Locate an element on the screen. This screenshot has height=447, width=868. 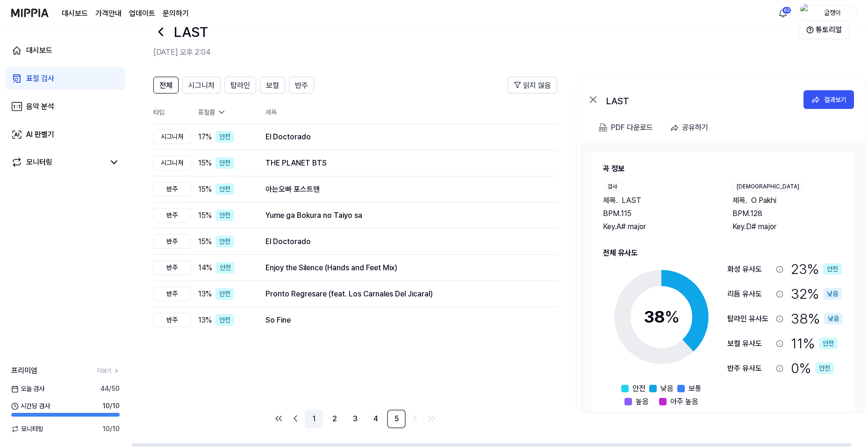
div: LAST is located at coordinates (700, 99).